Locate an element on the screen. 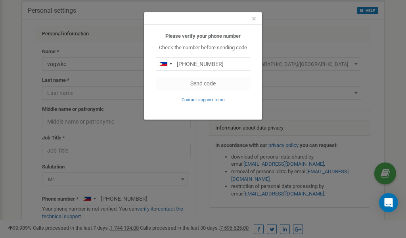 This screenshot has width=406, height=238. b: Please verify your phone number is located at coordinates (203, 36).